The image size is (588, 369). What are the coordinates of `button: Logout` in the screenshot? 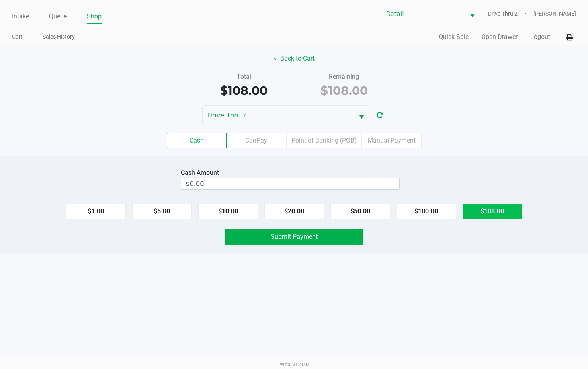 It's located at (540, 37).